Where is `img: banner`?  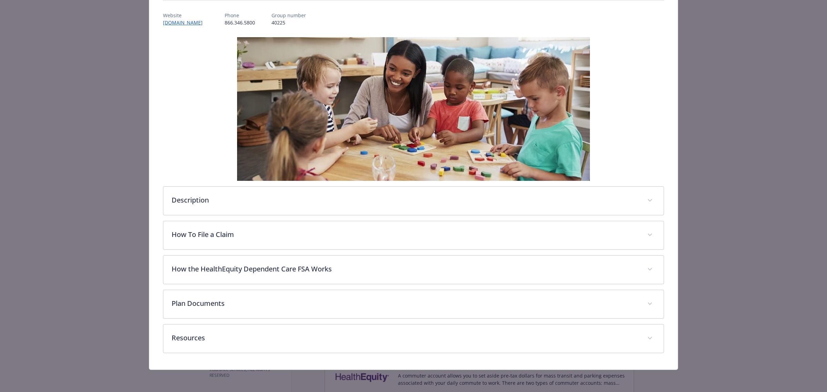 img: banner is located at coordinates (413, 109).